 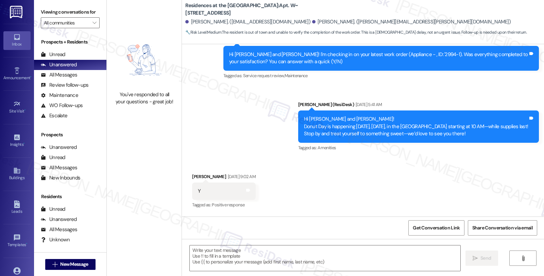 What do you see at coordinates (17, 174) in the screenshot?
I see `a: Buildings` at bounding box center [17, 174].